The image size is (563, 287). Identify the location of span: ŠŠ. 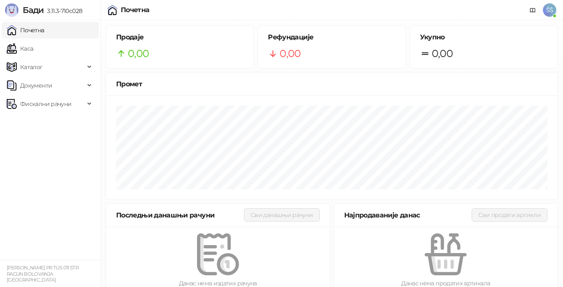
(549, 10).